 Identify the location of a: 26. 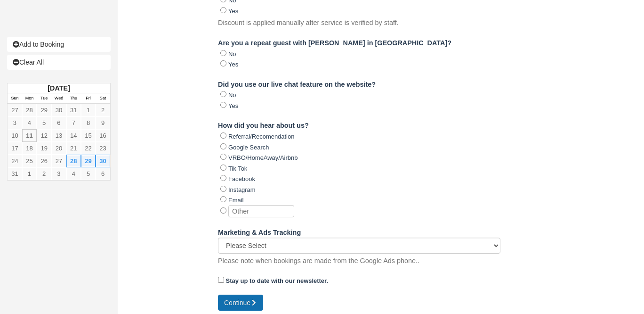
(44, 161).